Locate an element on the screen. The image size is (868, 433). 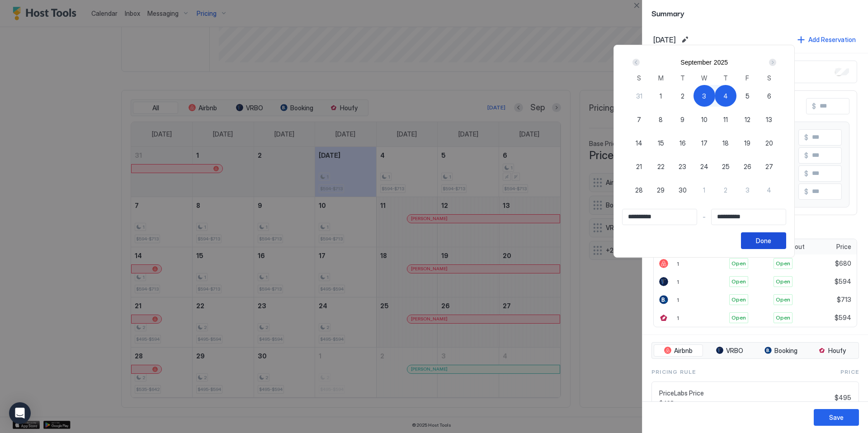
span: 17 is located at coordinates (704, 143).